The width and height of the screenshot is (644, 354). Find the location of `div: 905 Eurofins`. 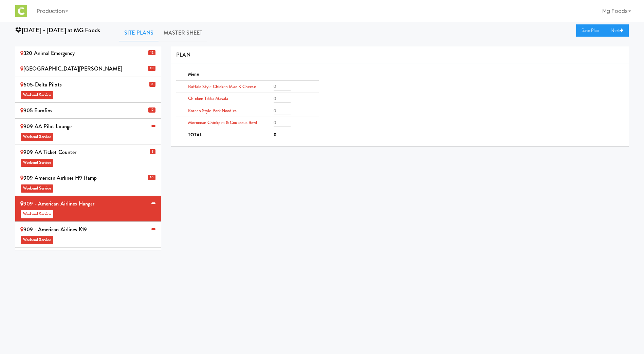

div: 905 Eurofins is located at coordinates (88, 110).